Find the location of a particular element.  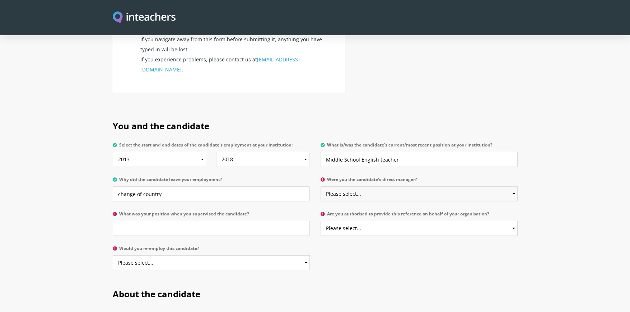

span: About the candidate is located at coordinates (156, 294).